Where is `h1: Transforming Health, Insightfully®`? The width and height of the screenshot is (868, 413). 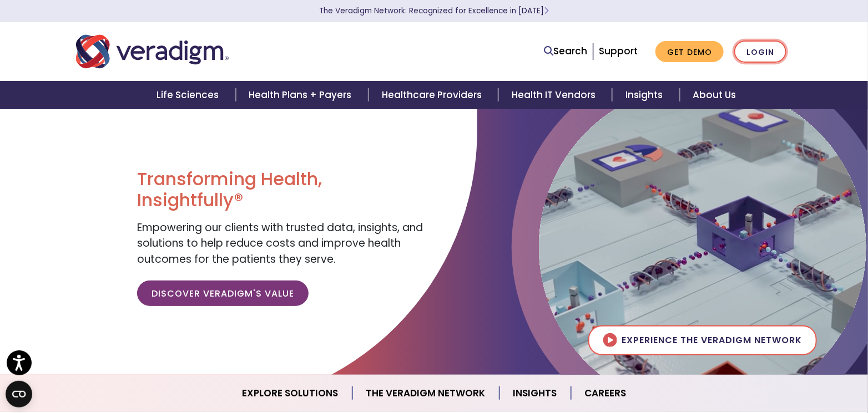
h1: Transforming Health, Insightfully® is located at coordinates (281, 190).